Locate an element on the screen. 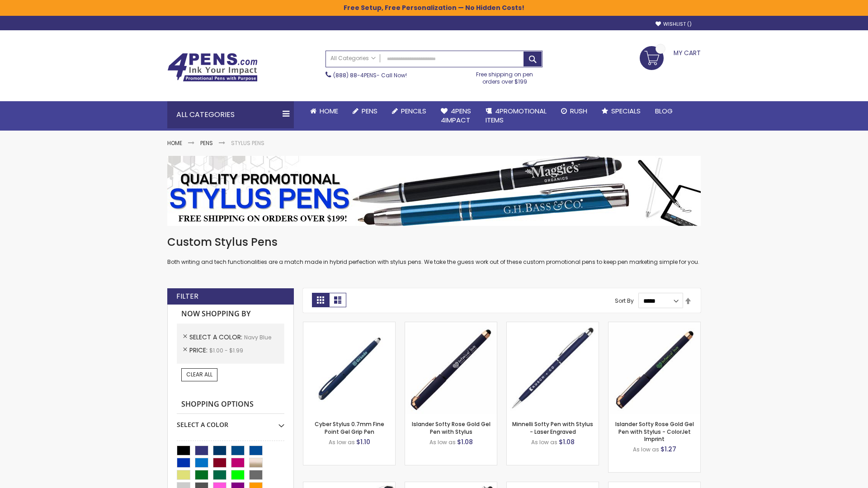 This screenshot has height=488, width=868. span: Rush is located at coordinates (578, 110).